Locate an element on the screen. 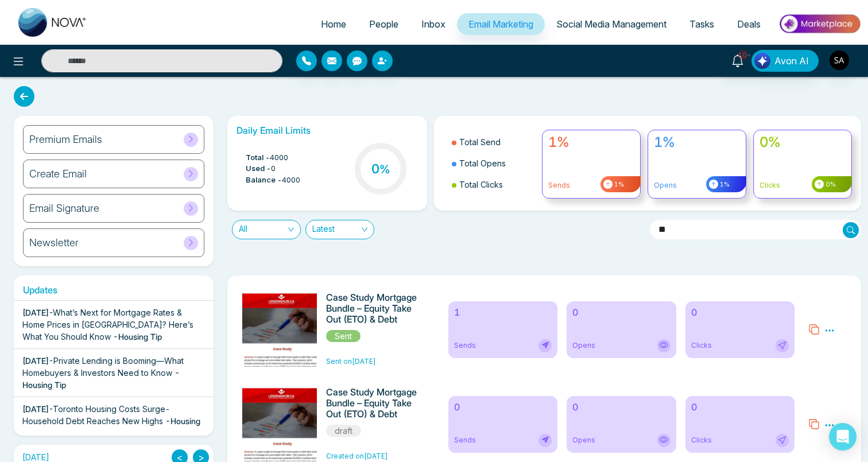 Image resolution: width=868 pixels, height=462 pixels. img: Nova CRM Logo is located at coordinates (53, 23).